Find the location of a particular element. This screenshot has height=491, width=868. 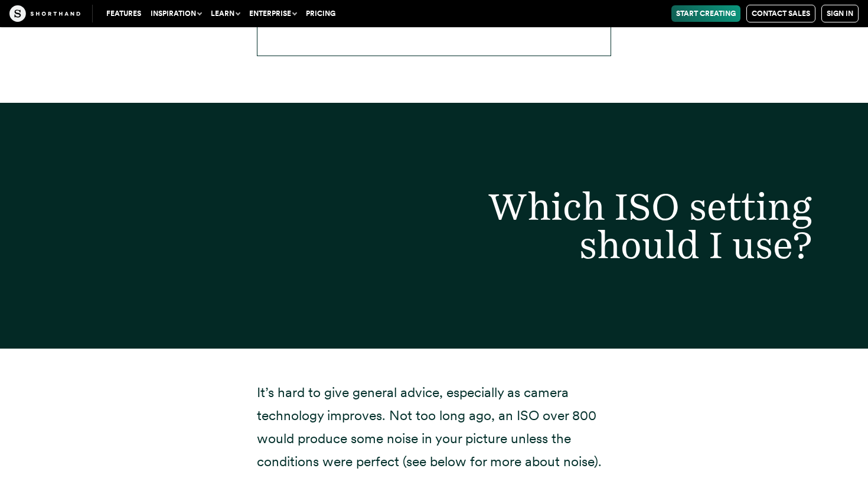

button: Enterprise is located at coordinates (273, 13).